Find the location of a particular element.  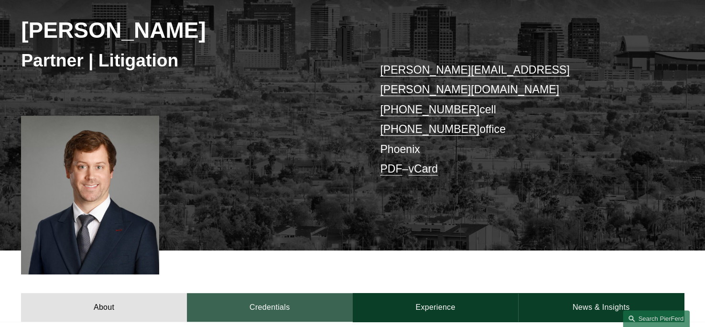

p: cell office Phoenix – is located at coordinates (518, 119).